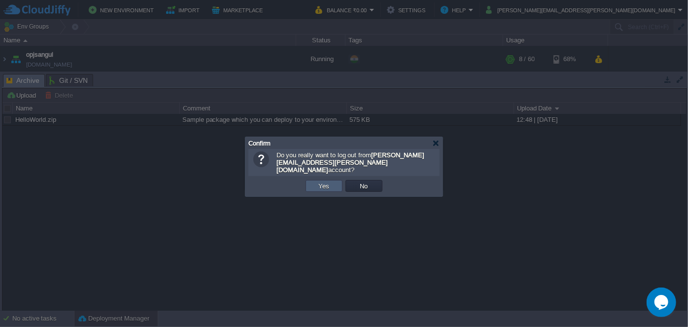 The height and width of the screenshot is (327, 688). Describe the element at coordinates (364, 186) in the screenshot. I see `button: No` at that location.